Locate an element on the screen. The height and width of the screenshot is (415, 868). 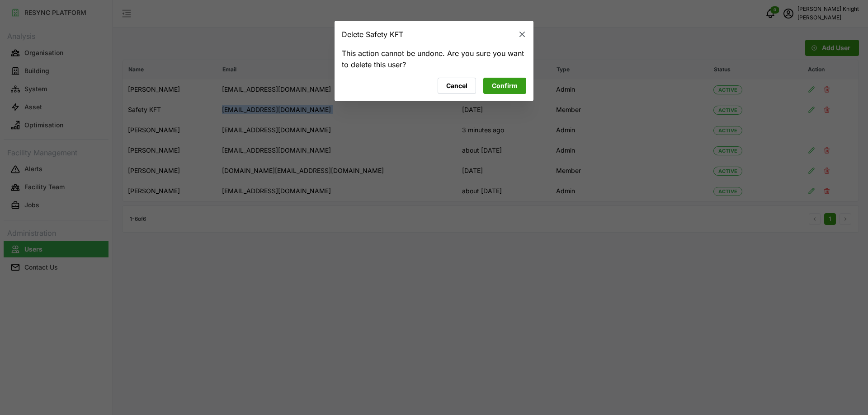
div: This action cannot be undone. Are you sure you want to delete this user? is located at coordinates (434, 60).